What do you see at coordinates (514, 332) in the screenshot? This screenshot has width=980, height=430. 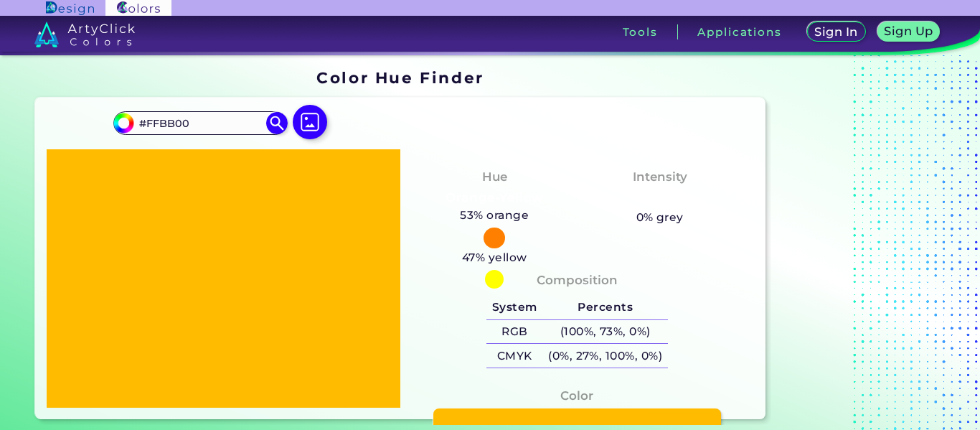 I see `h5: RGB` at bounding box center [514, 332].